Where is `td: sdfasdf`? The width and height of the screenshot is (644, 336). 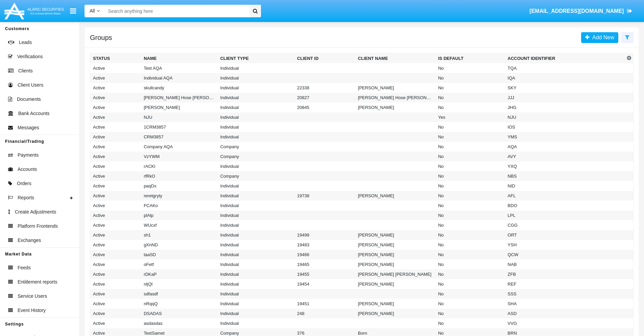 td: sdfasdf is located at coordinates (179, 294).